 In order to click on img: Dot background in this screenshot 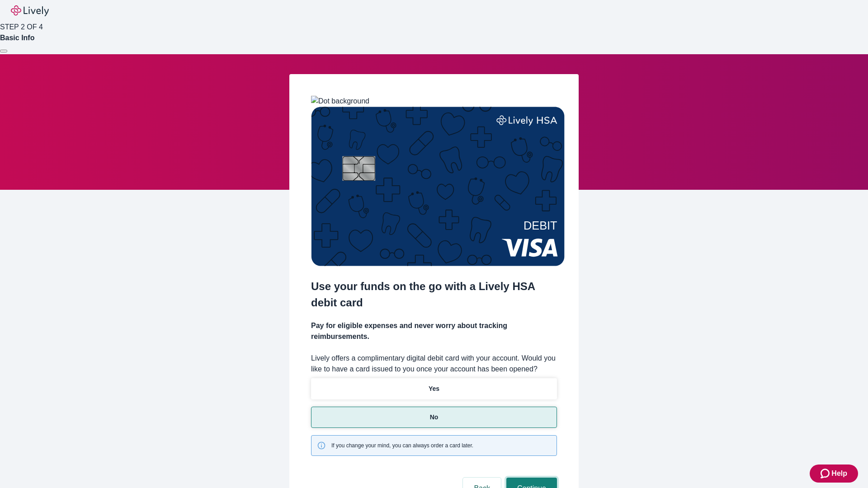, I will do `click(340, 101)`.